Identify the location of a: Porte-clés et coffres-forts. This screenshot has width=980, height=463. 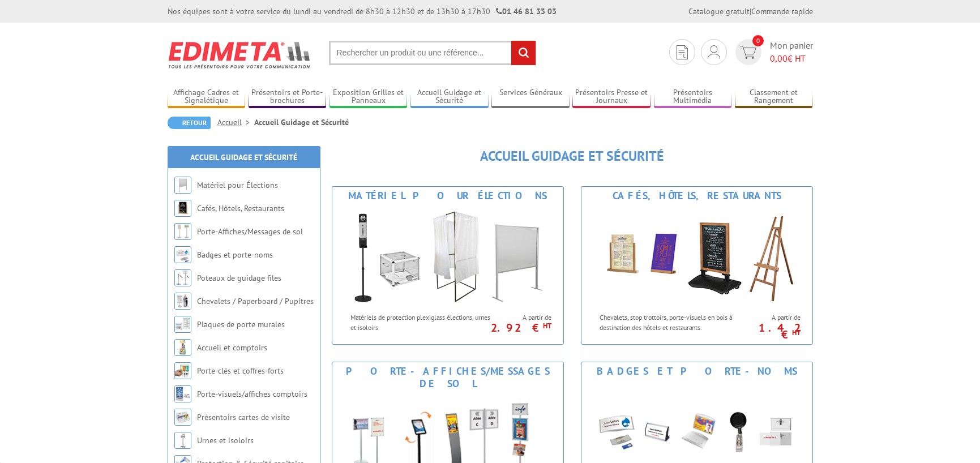
(240, 371).